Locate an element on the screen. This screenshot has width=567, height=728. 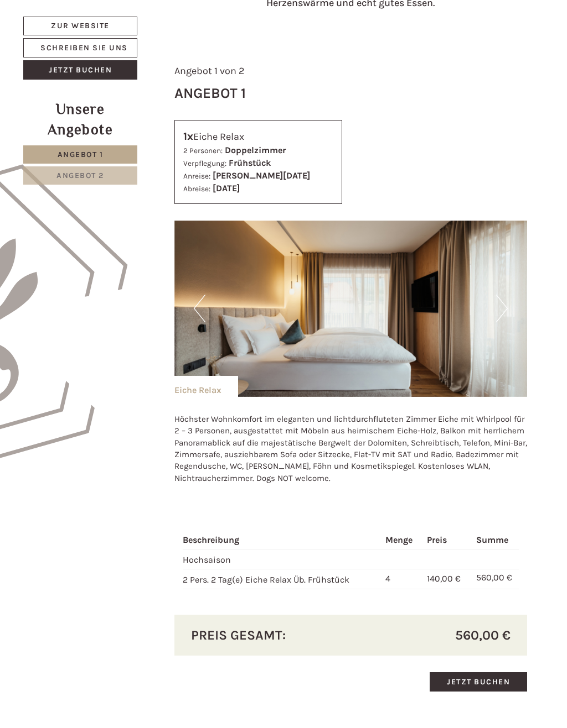
small: 2 Personen: is located at coordinates (202, 150).